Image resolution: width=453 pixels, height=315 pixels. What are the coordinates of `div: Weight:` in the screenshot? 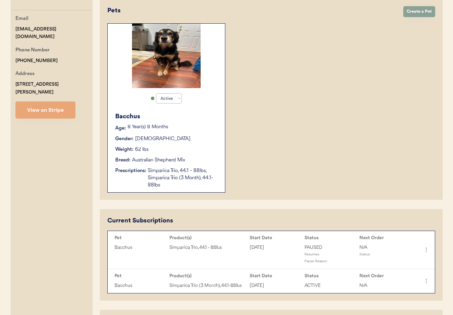 It's located at (124, 150).